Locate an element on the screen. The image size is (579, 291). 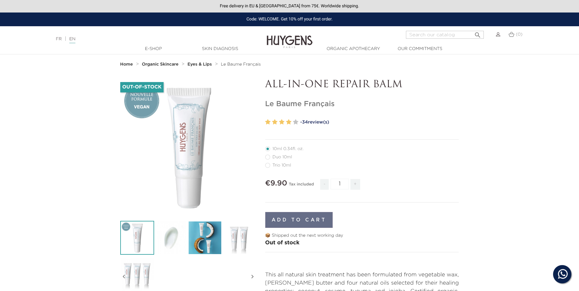
input: Quantity is located at coordinates (340, 184).